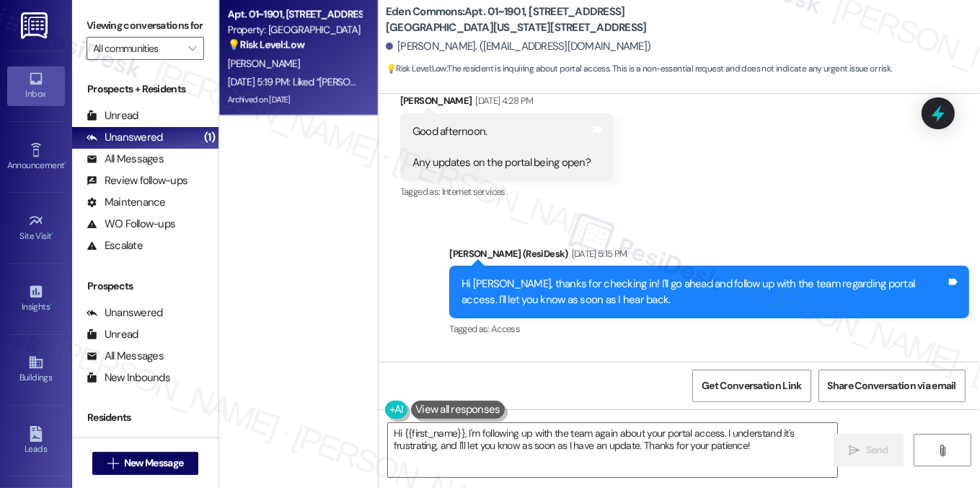 The width and height of the screenshot is (980, 488). I want to click on div: WO Follow-ups, so click(130, 224).